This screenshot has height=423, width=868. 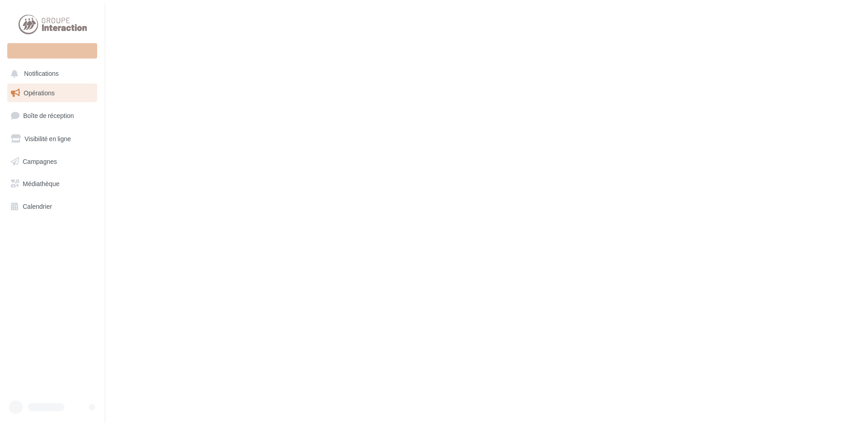 What do you see at coordinates (41, 183) in the screenshot?
I see `span: Médiathèque` at bounding box center [41, 183].